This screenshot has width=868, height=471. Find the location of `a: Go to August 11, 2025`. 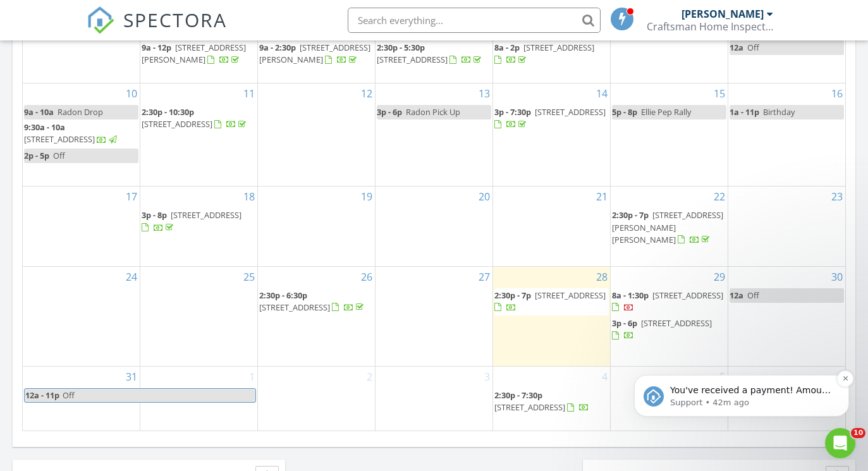

a: Go to August 11, 2025 is located at coordinates (249, 94).